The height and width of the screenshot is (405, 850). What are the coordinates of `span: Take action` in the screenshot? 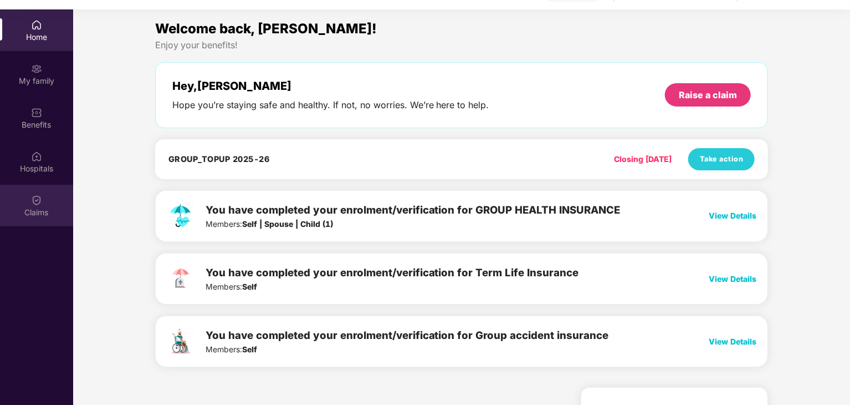 It's located at (722, 159).